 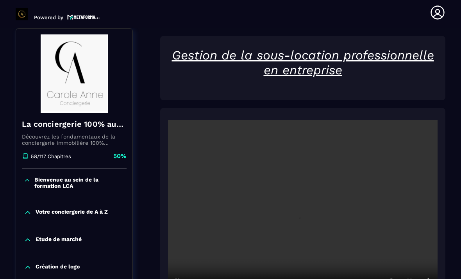 What do you see at coordinates (74, 73) in the screenshot?
I see `img: banner` at bounding box center [74, 73].